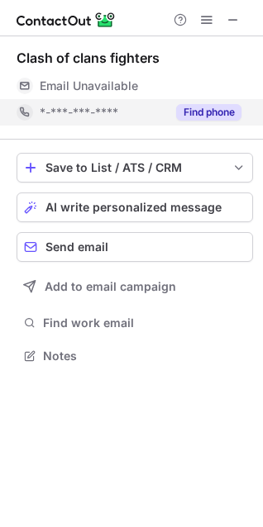  I want to click on img: ContactOut v5.3.10, so click(66, 20).